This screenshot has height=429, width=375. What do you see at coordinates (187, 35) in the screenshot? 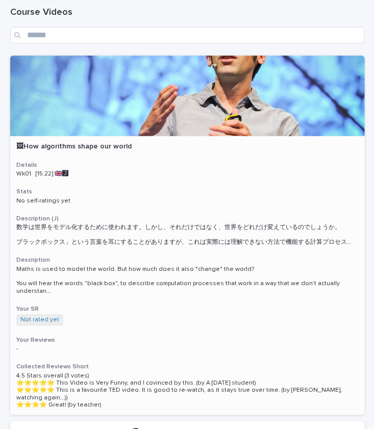
I see `div: Search` at bounding box center [187, 35].